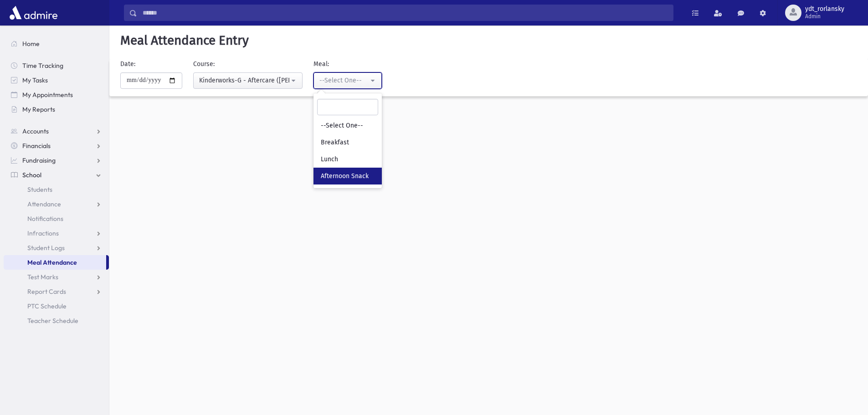 The image size is (868, 415). I want to click on a: My Reports, so click(56, 110).